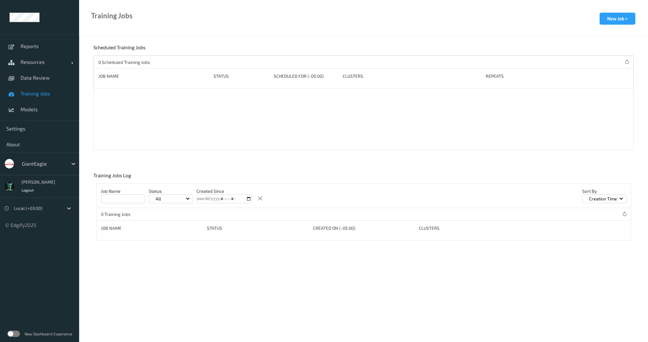 Image resolution: width=648 pixels, height=342 pixels. I want to click on button: New Job +, so click(617, 19).